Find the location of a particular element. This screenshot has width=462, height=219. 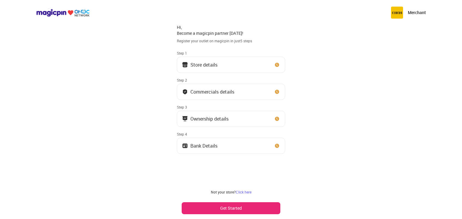

div: Step 3 is located at coordinates (231, 107).